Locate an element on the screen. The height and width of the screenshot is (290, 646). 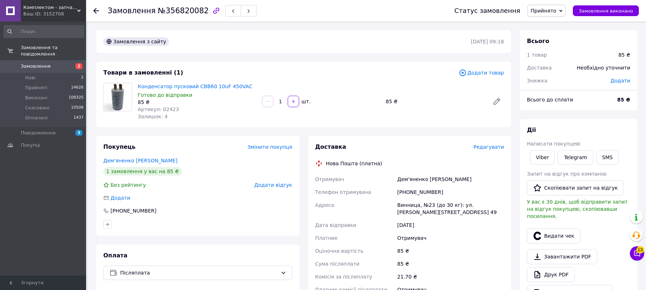
span: Всього до сплати is located at coordinates (550, 100).